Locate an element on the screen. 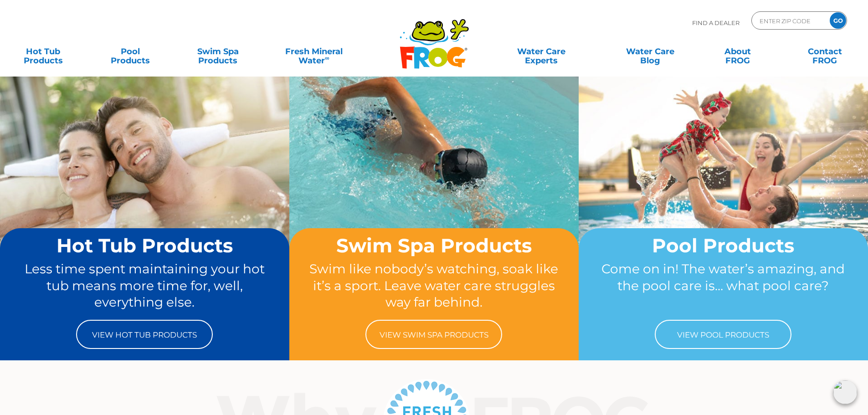 The width and height of the screenshot is (868, 415). p: Come on in! The water’s amazing, and the pool care is… what pool care? is located at coordinates (723, 286).